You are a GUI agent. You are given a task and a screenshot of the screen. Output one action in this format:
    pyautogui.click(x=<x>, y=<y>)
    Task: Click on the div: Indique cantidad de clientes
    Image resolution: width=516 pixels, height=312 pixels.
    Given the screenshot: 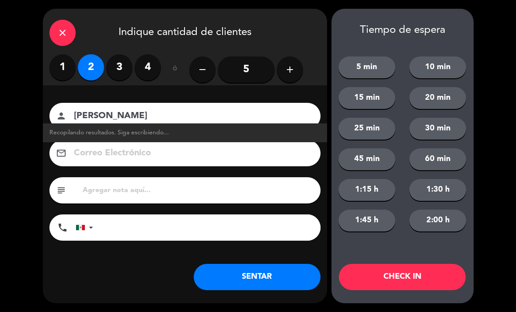 What is the action you would take?
    pyautogui.click(x=185, y=32)
    